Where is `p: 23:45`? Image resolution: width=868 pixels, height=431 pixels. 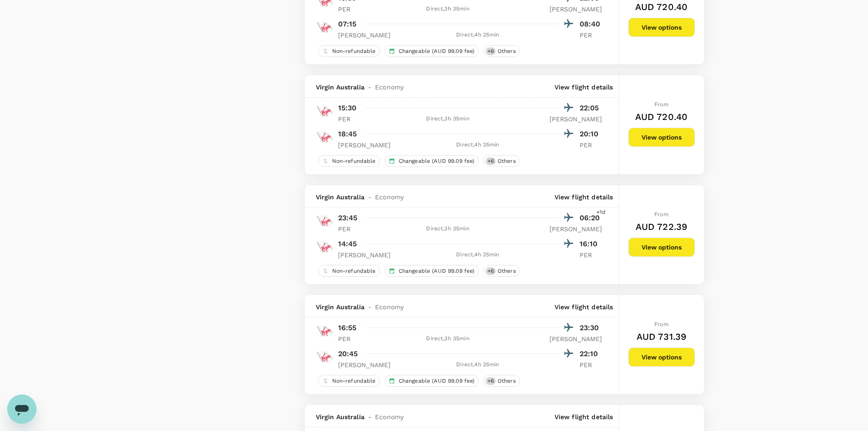 p: 23:45 is located at coordinates (348, 218).